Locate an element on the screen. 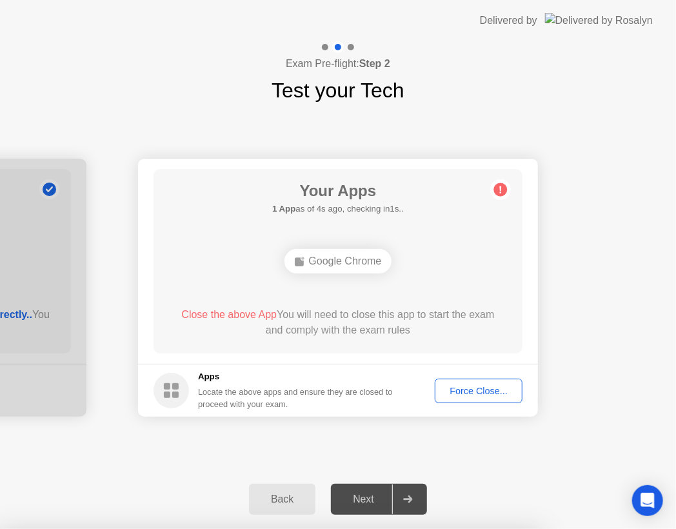 This screenshot has width=676, height=529. div: Open Intercom Messenger is located at coordinates (648, 501).